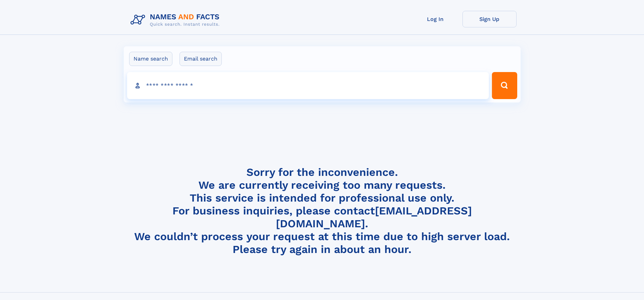 This screenshot has height=300, width=644. What do you see at coordinates (200, 59) in the screenshot?
I see `label: Email search` at bounding box center [200, 59].